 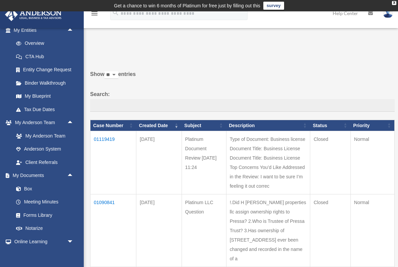 What do you see at coordinates (113, 126) in the screenshot?
I see `th: Case Number: activate to sort column ascending` at bounding box center [113, 126].